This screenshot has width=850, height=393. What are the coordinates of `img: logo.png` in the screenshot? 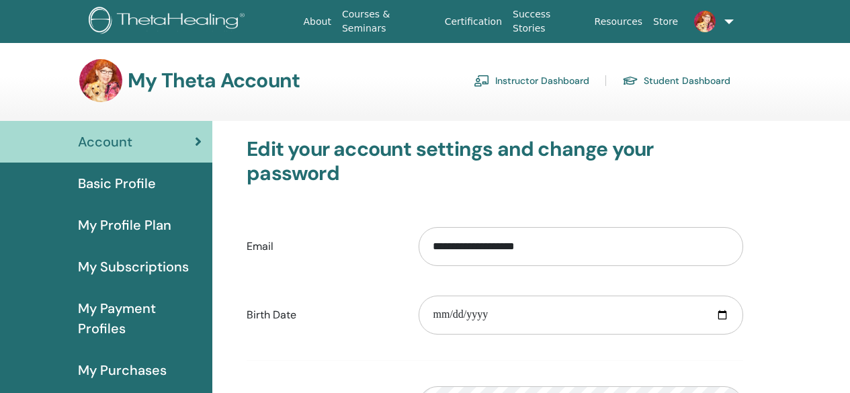 It's located at (169, 22).